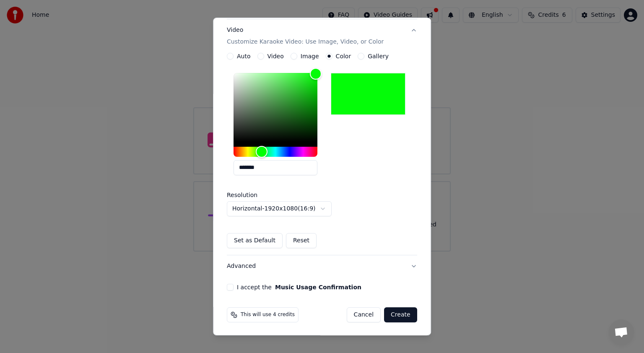 This screenshot has width=644, height=353. I want to click on p: Customize Karaoke Video: Use Image, Video, or Color, so click(305, 42).